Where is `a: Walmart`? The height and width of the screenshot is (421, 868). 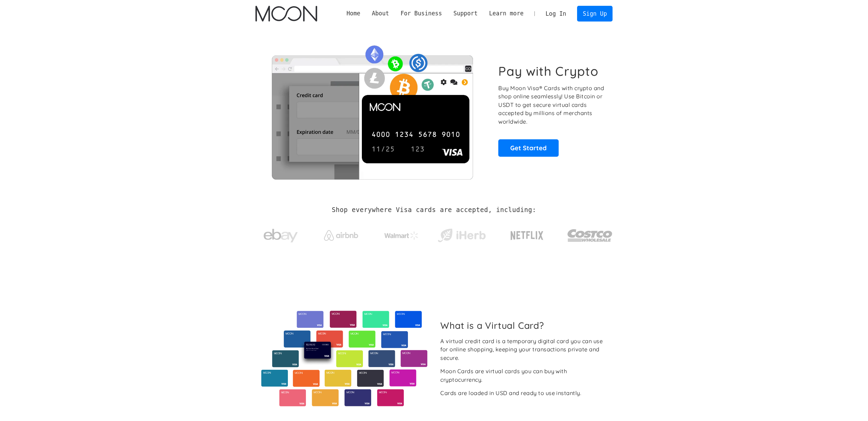
a: Walmart is located at coordinates (401, 234).